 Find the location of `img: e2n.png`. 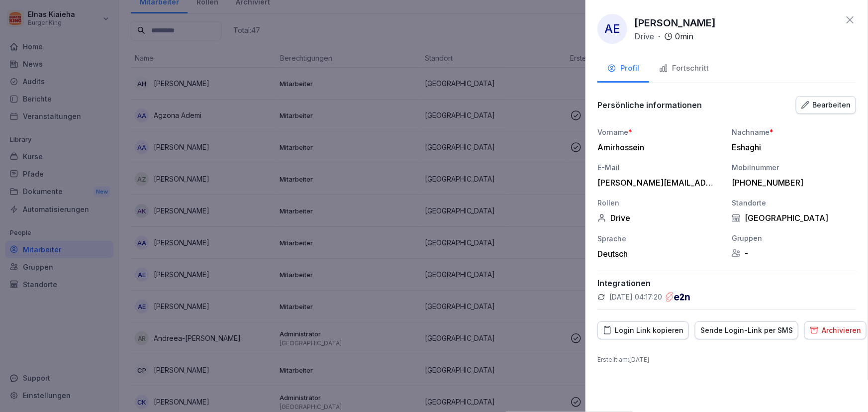

img: e2n.png is located at coordinates (678, 297).